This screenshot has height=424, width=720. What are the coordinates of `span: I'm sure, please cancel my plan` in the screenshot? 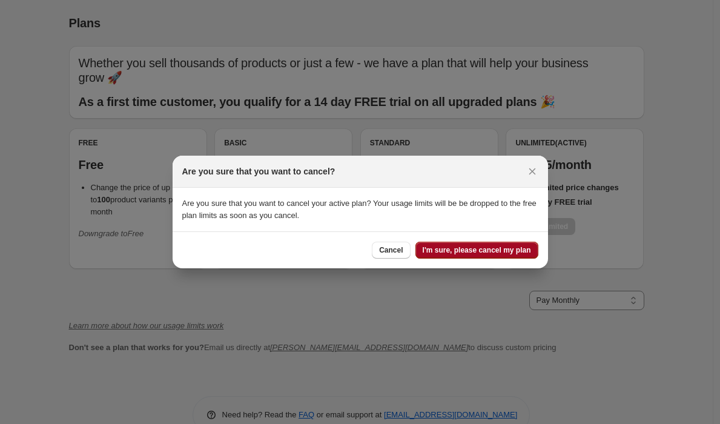 It's located at (477, 250).